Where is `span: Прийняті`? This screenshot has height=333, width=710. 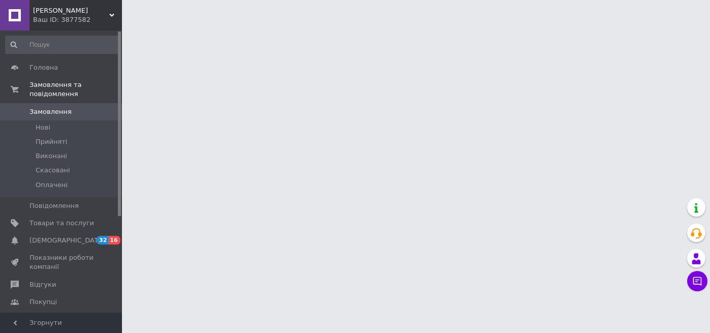
span: Прийняті is located at coordinates (51, 142).